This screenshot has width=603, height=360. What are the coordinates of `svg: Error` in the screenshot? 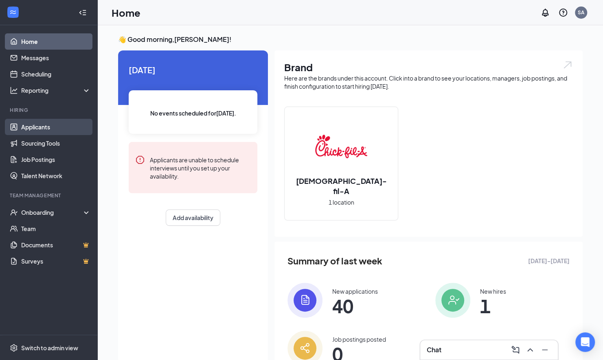 It's located at (140, 160).